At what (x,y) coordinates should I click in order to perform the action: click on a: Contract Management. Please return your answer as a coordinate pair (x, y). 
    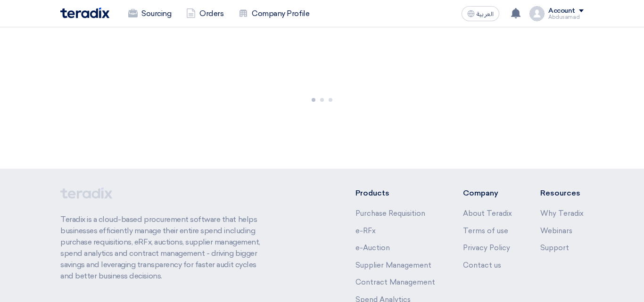
    Looking at the image, I should click on (395, 283).